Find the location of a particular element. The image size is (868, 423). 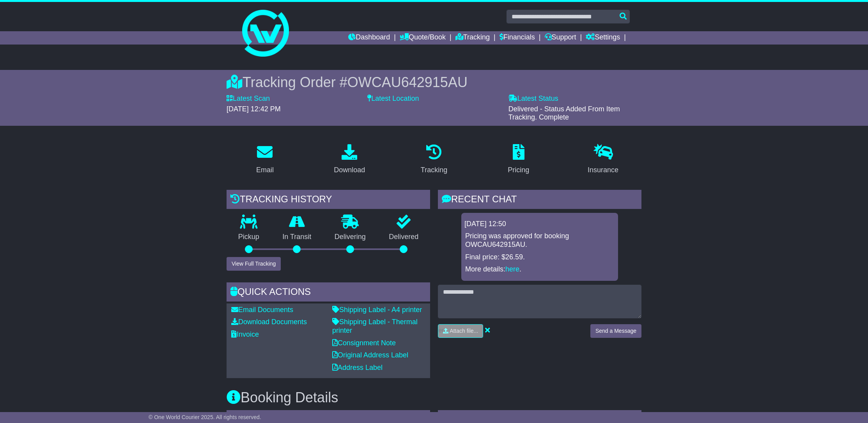

a: Address Label is located at coordinates (357, 367).